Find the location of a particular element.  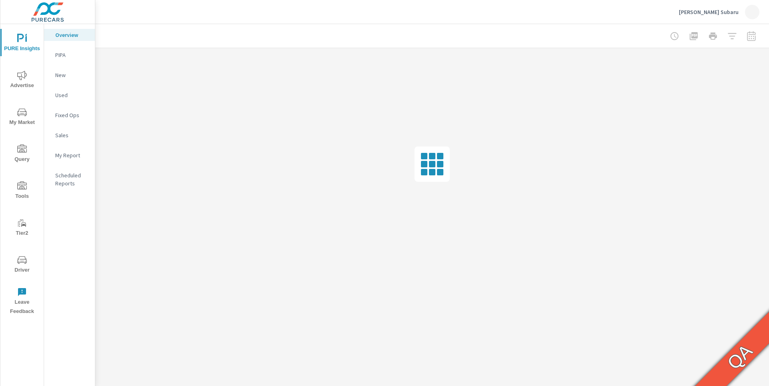

p: Used is located at coordinates (72, 95).